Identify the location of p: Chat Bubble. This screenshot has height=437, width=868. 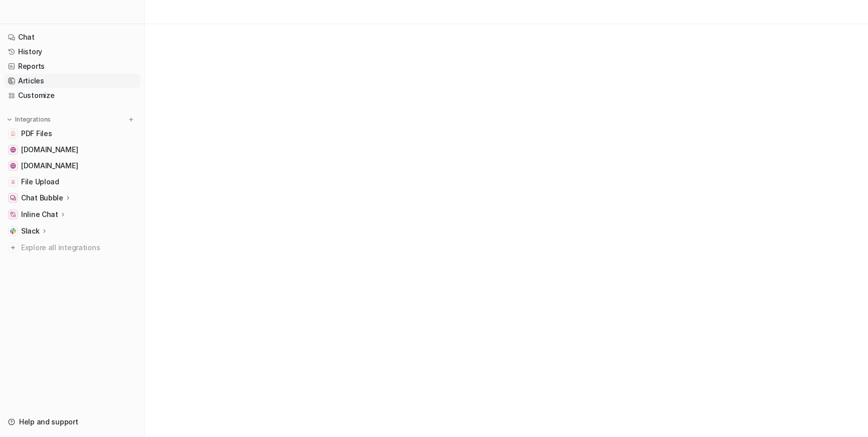
(42, 198).